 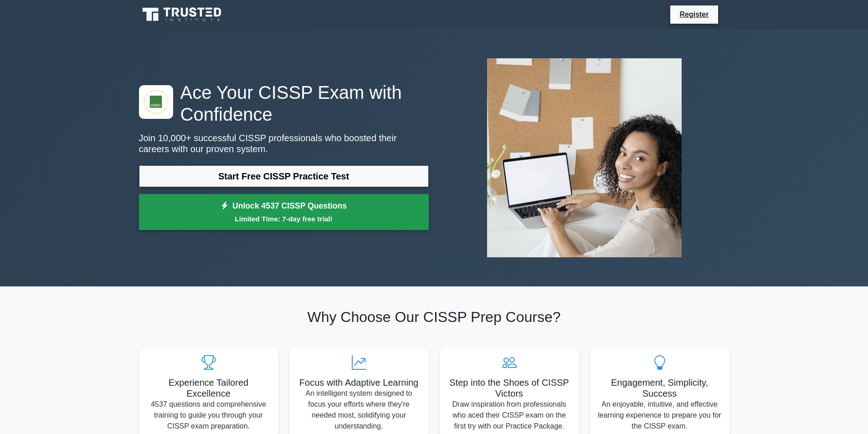 What do you see at coordinates (283, 177) in the screenshot?
I see `a: Start Free CISSP Practice Test` at bounding box center [283, 177].